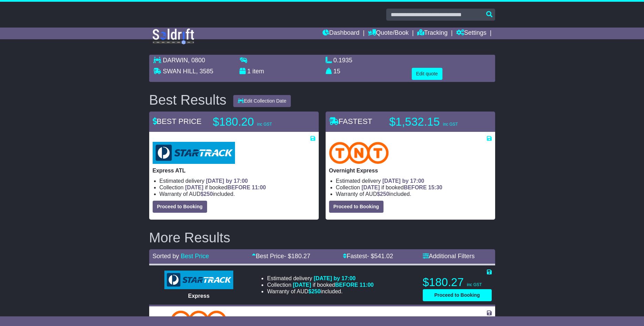 The image size is (644, 326). Describe the element at coordinates (195, 256) in the screenshot. I see `a: Best Price` at that location.